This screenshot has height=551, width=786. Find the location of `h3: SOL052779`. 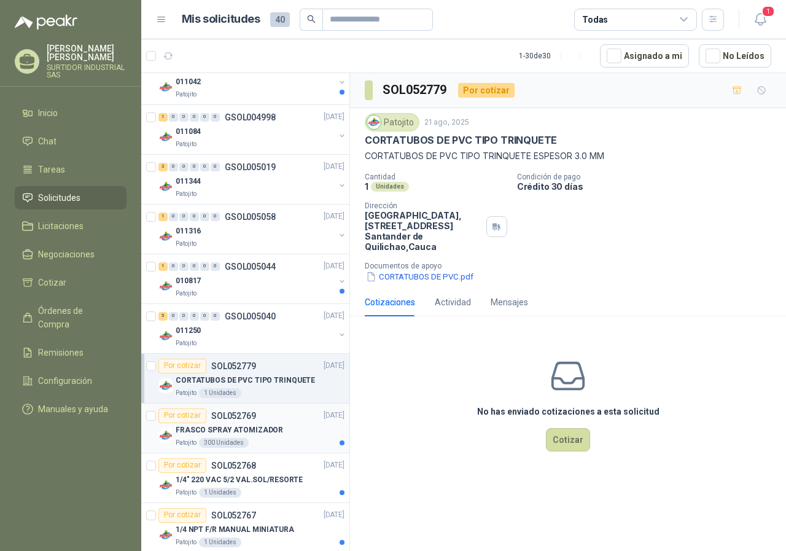

h3: SOL052779 is located at coordinates (415, 90).